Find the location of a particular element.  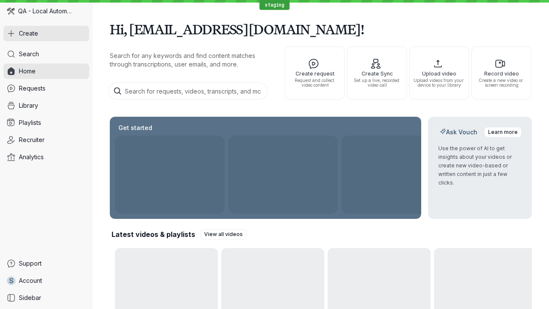

span: QA - Local Automation is located at coordinates (45, 11).